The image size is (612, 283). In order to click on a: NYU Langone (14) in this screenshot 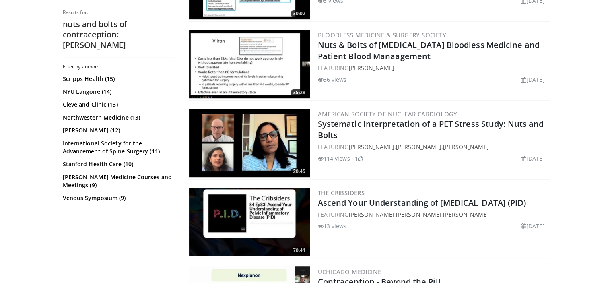, I will do `click(118, 92)`.